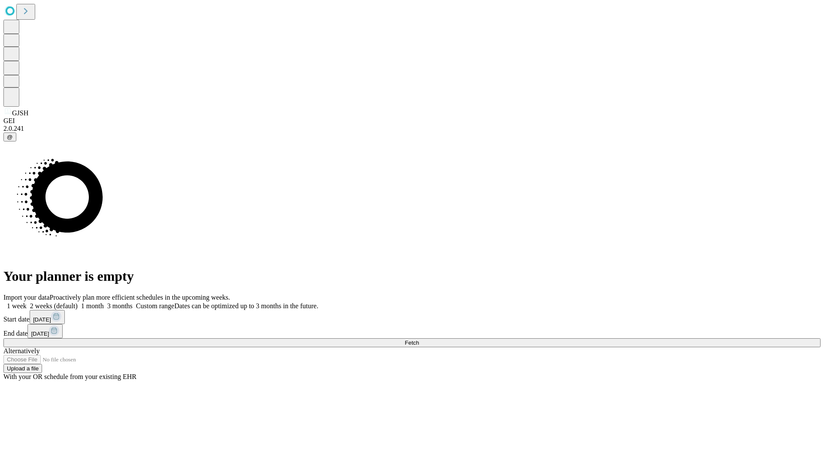 Image resolution: width=824 pixels, height=463 pixels. What do you see at coordinates (20, 113) in the screenshot?
I see `span: GJSH` at bounding box center [20, 113].